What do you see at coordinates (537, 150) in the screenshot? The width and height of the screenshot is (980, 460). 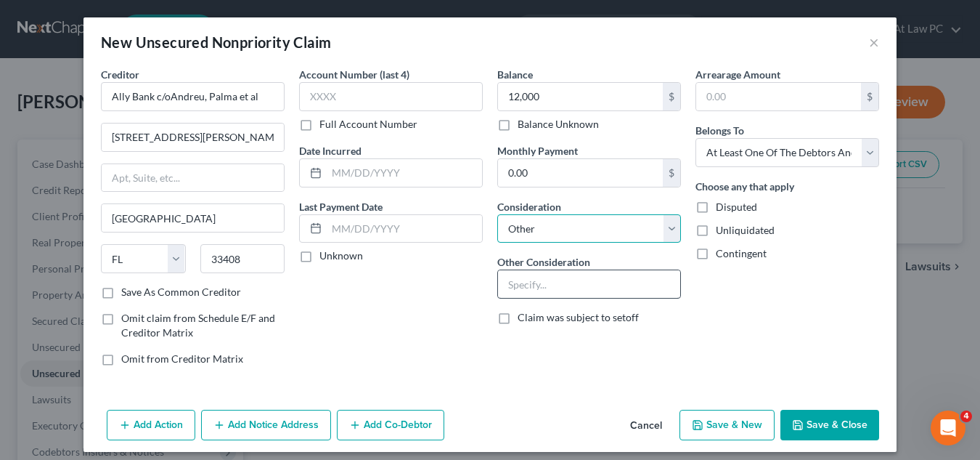 I see `label: Monthly Payment` at bounding box center [537, 150].